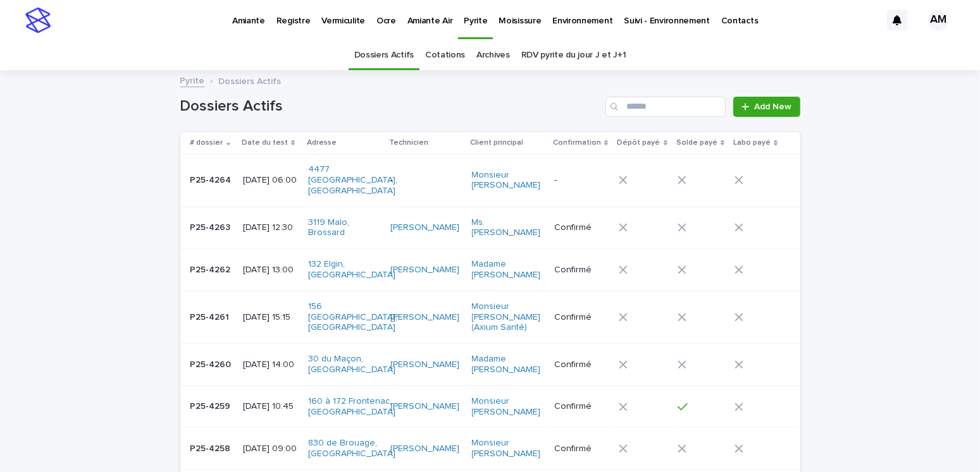  I want to click on span: Add New, so click(773, 107).